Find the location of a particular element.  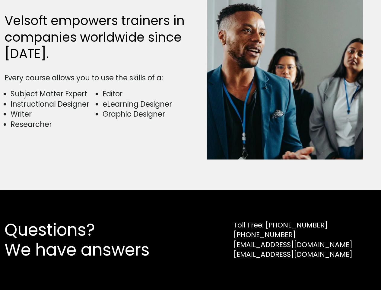

li: Editor is located at coordinates (145, 94).